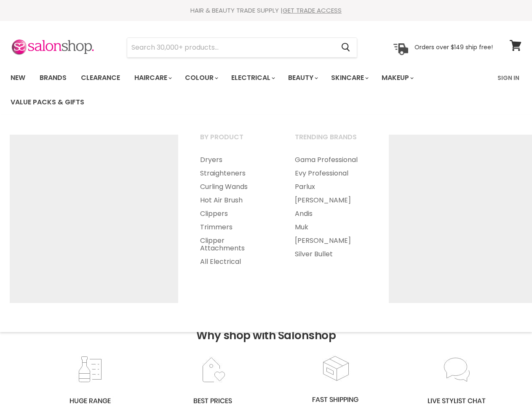 The width and height of the screenshot is (532, 404). I want to click on a: Makeup, so click(397, 78).